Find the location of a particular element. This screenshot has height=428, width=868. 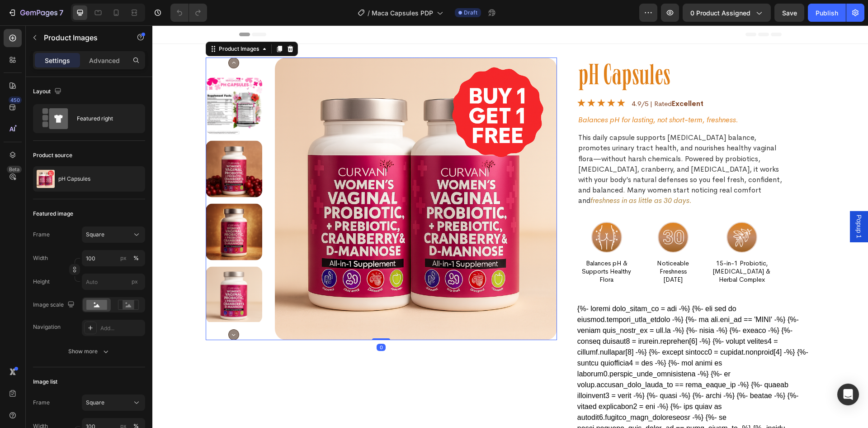

div: Product source is located at coordinates (53, 155).